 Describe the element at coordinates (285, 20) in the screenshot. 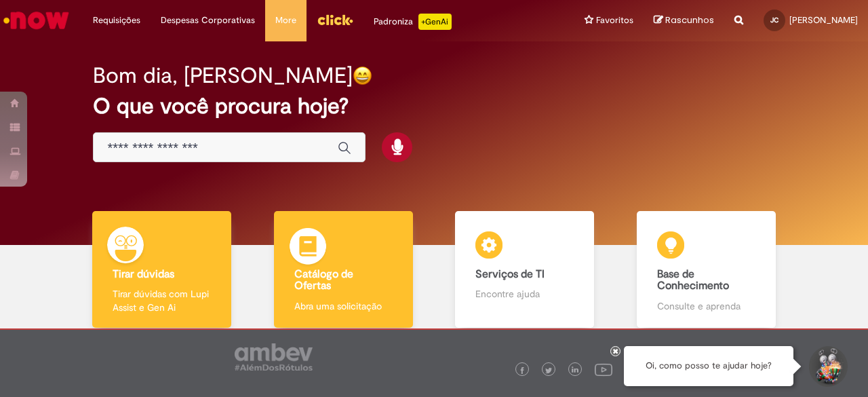

I see `span: More` at that location.